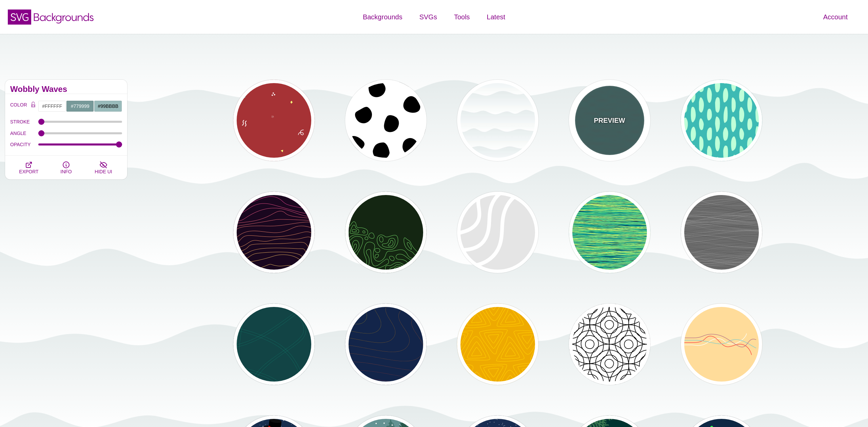 The height and width of the screenshot is (427, 868). I want to click on a: Latest, so click(496, 17).